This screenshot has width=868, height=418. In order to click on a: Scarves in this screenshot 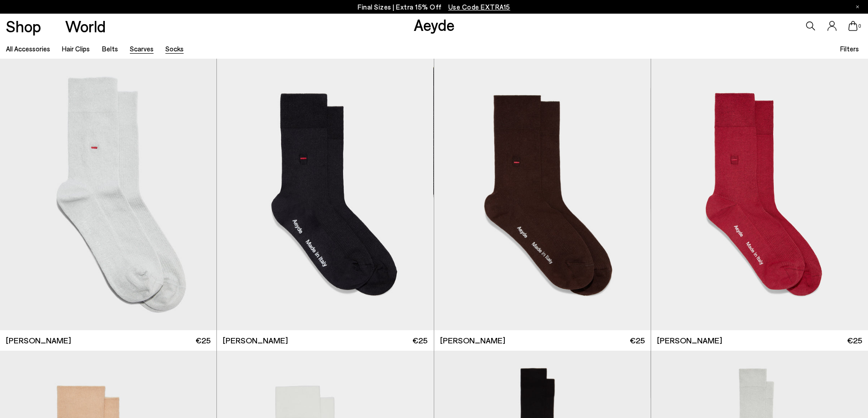, I will do `click(142, 48)`.